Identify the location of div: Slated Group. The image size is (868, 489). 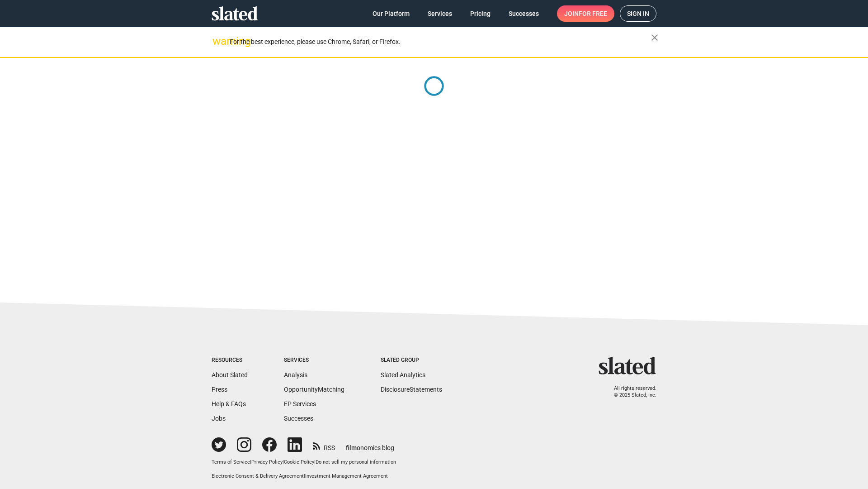
(411, 360).